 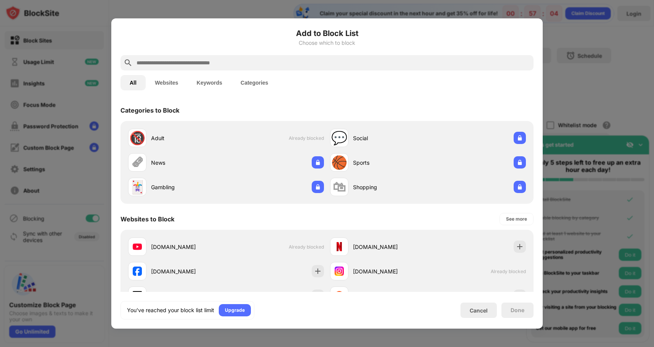 I want to click on div: Categories to Block, so click(x=150, y=110).